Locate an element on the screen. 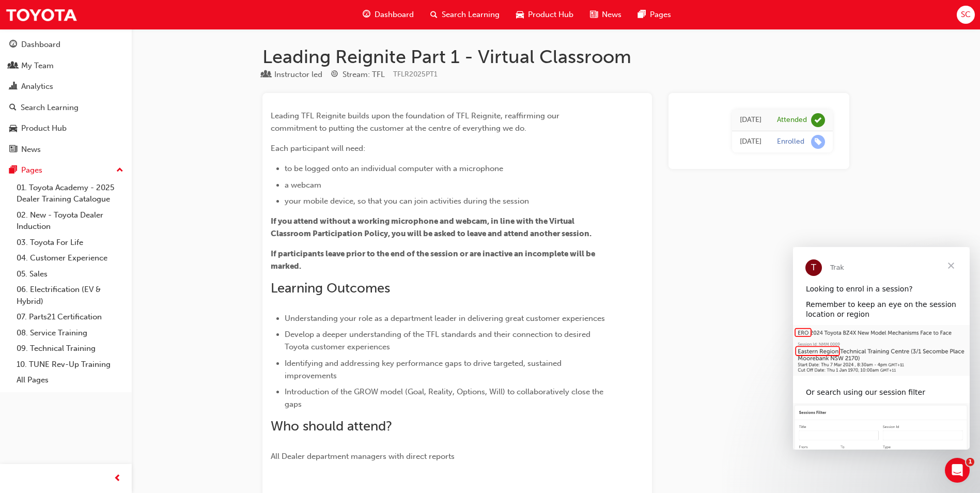 The image size is (980, 493). span: Learning Outcomes is located at coordinates (330, 288).